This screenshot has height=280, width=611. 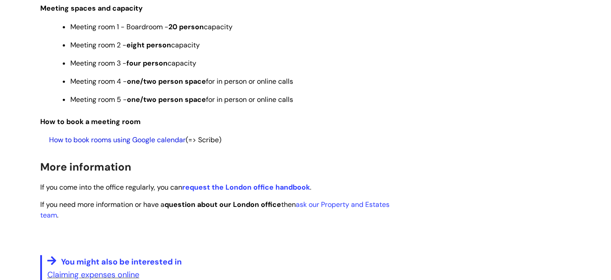 What do you see at coordinates (182, 99) in the screenshot?
I see `span: Meeting room 5 - for in person or online calls` at bounding box center [182, 99].